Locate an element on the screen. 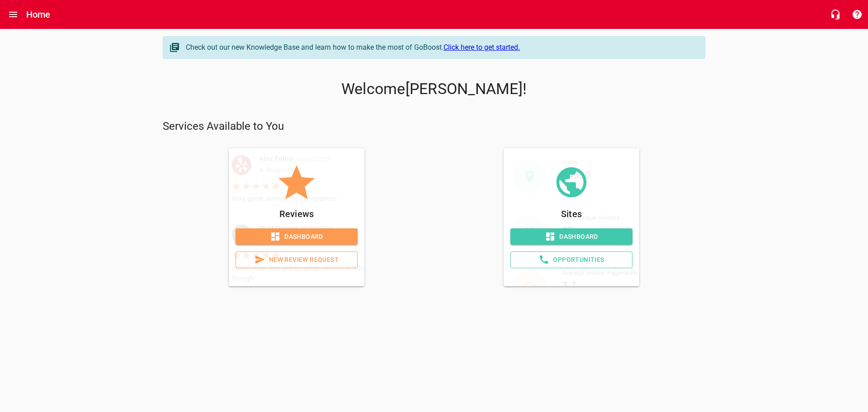 The height and width of the screenshot is (412, 868). button: Live Chat is located at coordinates (836, 14).